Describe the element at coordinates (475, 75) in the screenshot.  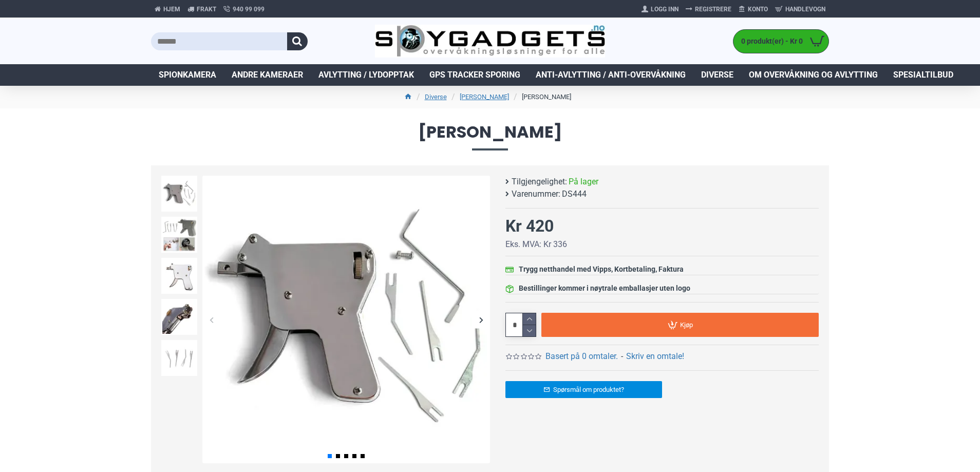
I see `span: GPS Tracker Sporing` at that location.